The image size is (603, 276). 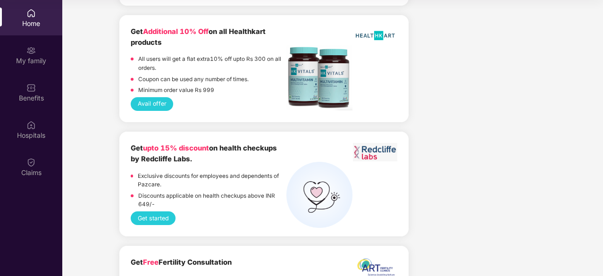 I want to click on b: Get on all Healthkart products, so click(x=198, y=37).